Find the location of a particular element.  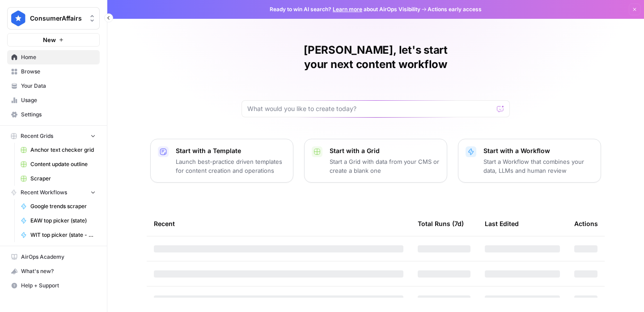

a: Learn more is located at coordinates (348, 9).